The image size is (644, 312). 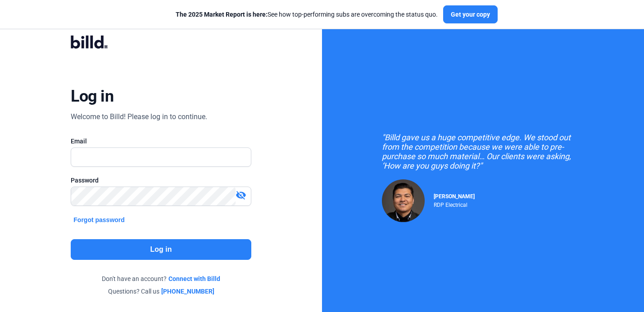 What do you see at coordinates (453, 204) in the screenshot?
I see `div: RDP Electrical` at bounding box center [453, 204].